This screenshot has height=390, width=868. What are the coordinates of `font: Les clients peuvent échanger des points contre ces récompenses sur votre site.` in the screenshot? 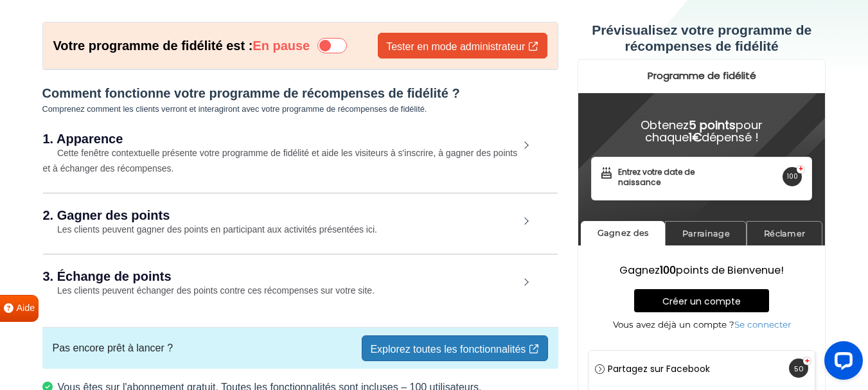 It's located at (215, 290).